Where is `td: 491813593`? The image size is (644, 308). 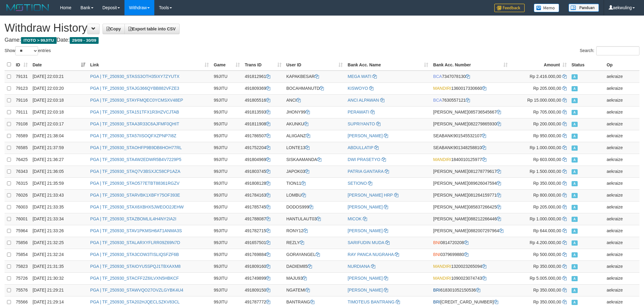 td: 491813593 is located at coordinates (263, 112).